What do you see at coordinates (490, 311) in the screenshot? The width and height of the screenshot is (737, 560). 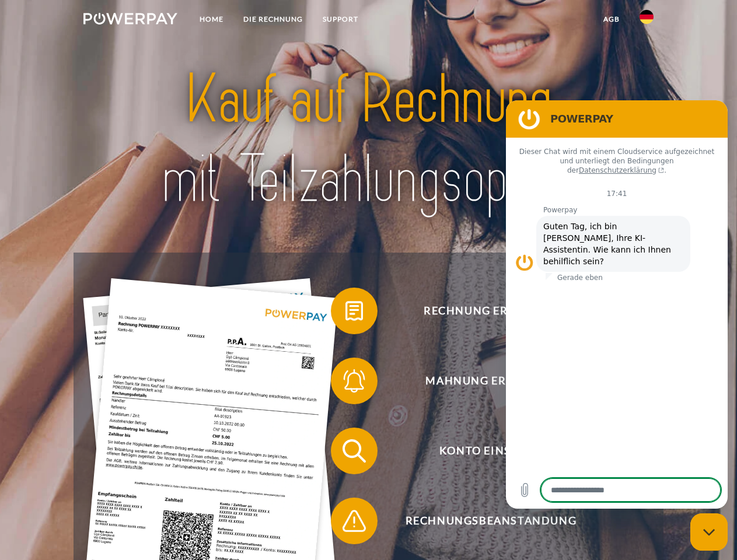 I see `span: Rechnung erhalten?` at bounding box center [490, 311].